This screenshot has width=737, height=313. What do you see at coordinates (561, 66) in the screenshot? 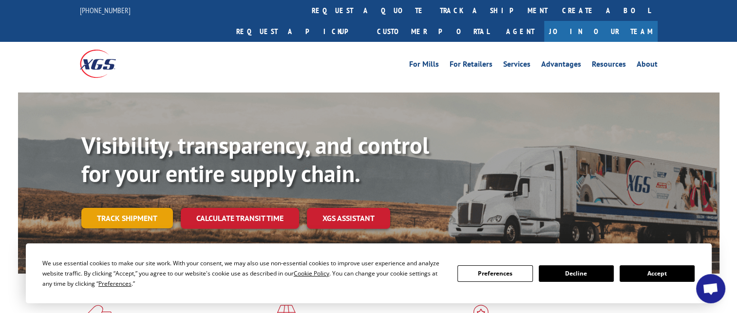
I see `a: Advantages` at bounding box center [561, 66].